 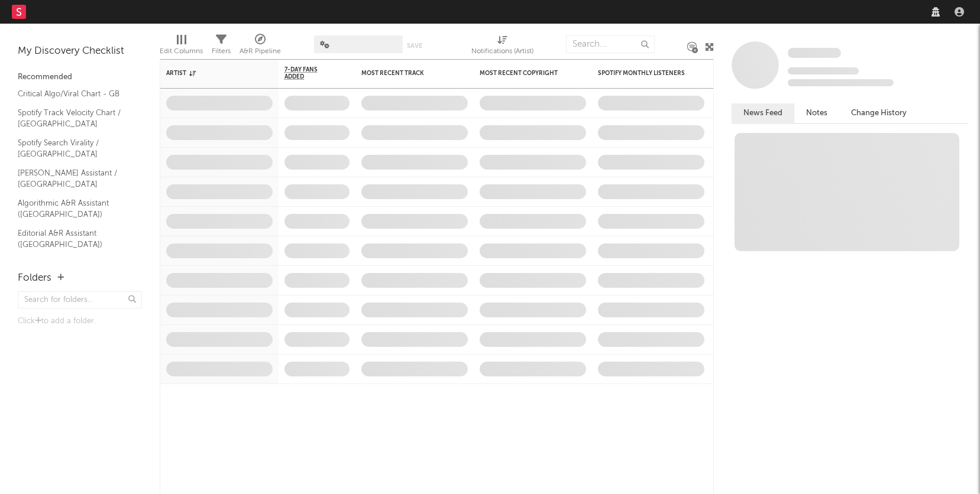 What do you see at coordinates (211, 73) in the screenshot?
I see `div: Artist` at bounding box center [211, 73].